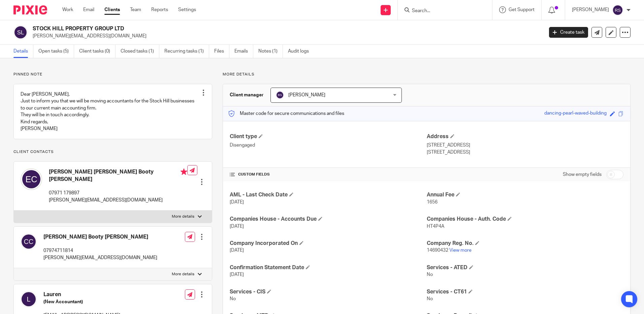 The image size is (644, 314). I want to click on a: Email, so click(89, 10).